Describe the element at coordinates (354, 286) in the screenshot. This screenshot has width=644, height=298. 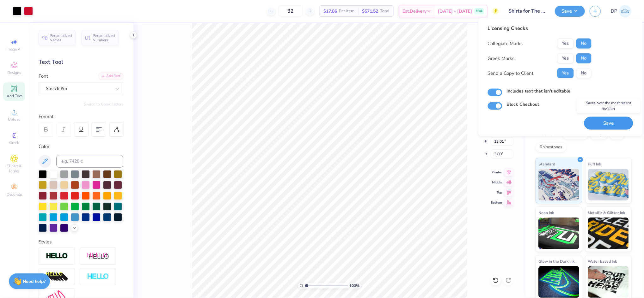
I see `span: 100 %` at that location.